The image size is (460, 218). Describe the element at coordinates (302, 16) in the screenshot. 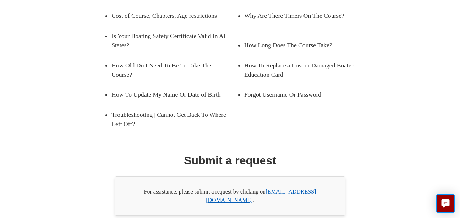

I see `a: Why Are There Timers On The Course?` at that location.